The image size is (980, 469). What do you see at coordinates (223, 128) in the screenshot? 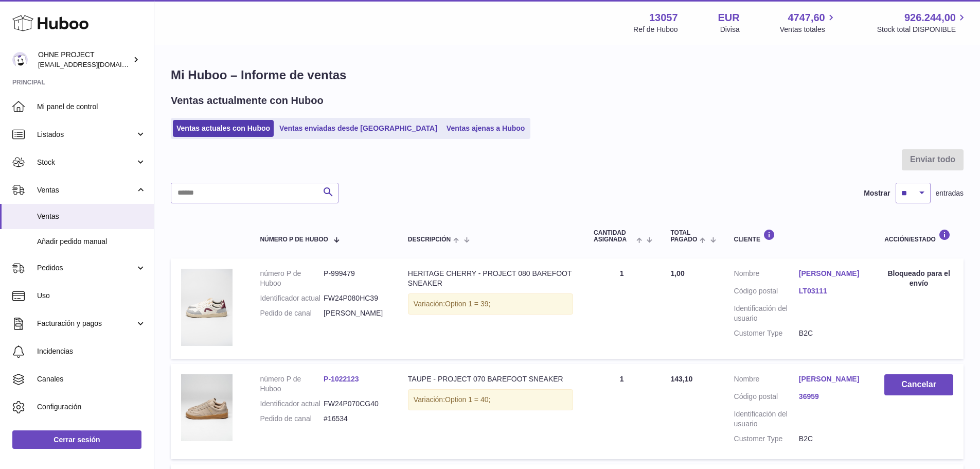
I see `a: Ventas actuales con Huboo` at bounding box center [223, 128].